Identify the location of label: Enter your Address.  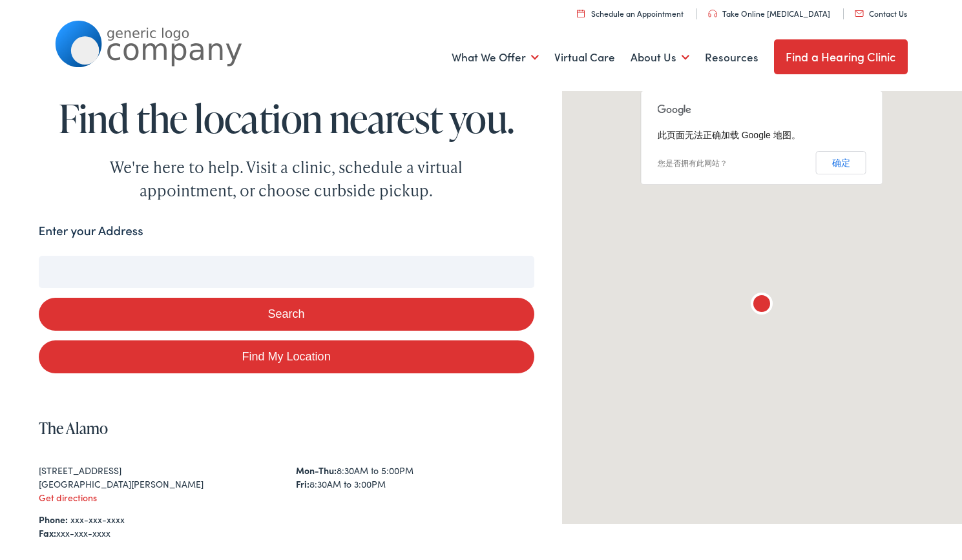
(91, 231).